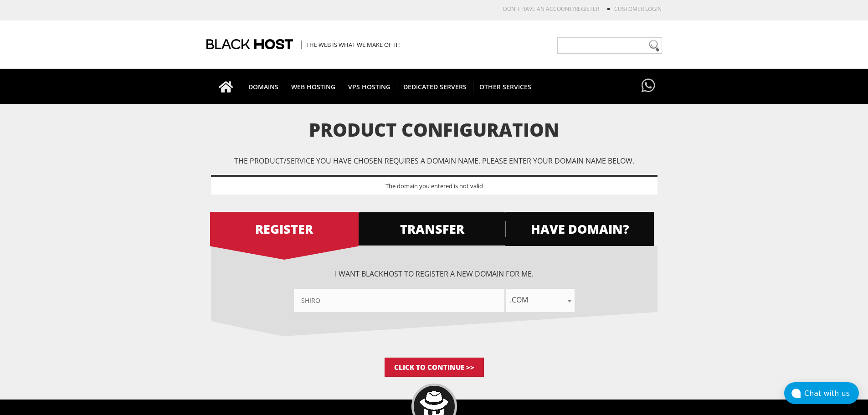 This screenshot has height=415, width=868. I want to click on span: OTHER SERVICES, so click(505, 87).